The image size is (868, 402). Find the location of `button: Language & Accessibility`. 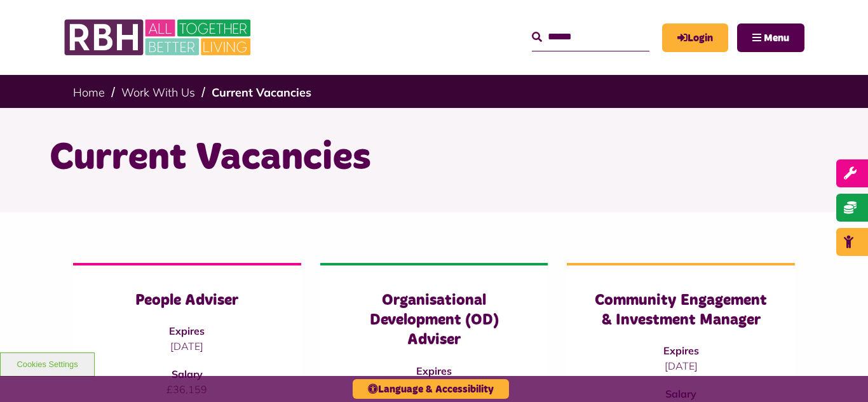

button: Language & Accessibility is located at coordinates (431, 389).